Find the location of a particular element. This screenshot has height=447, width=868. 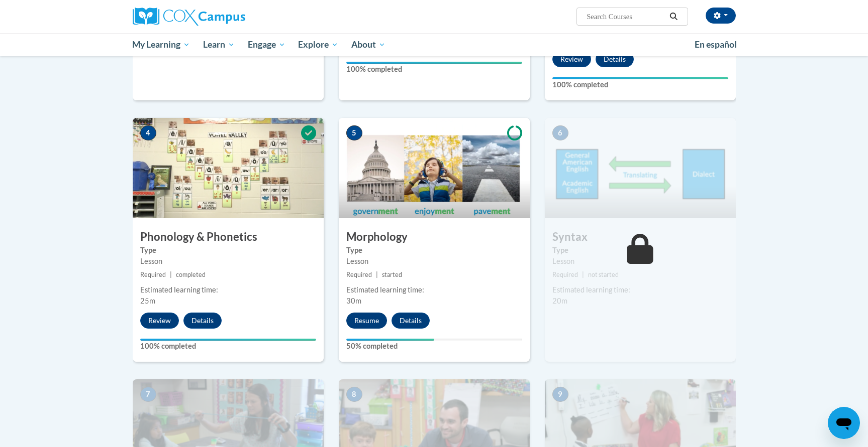

span: En español is located at coordinates (715, 44).